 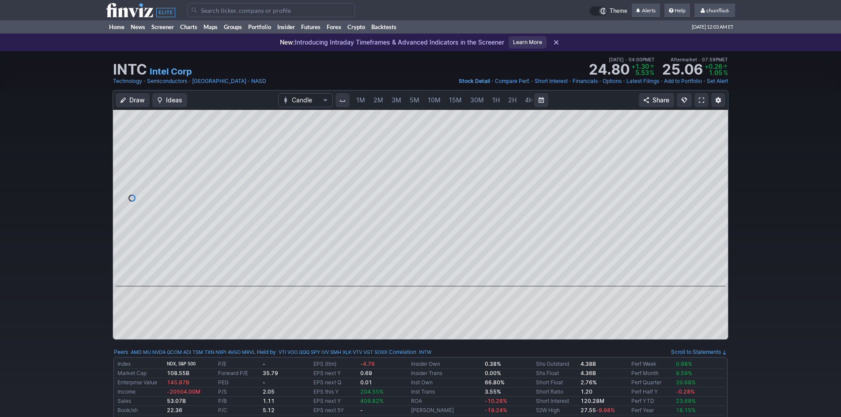 I want to click on span: 204.55%, so click(x=372, y=392).